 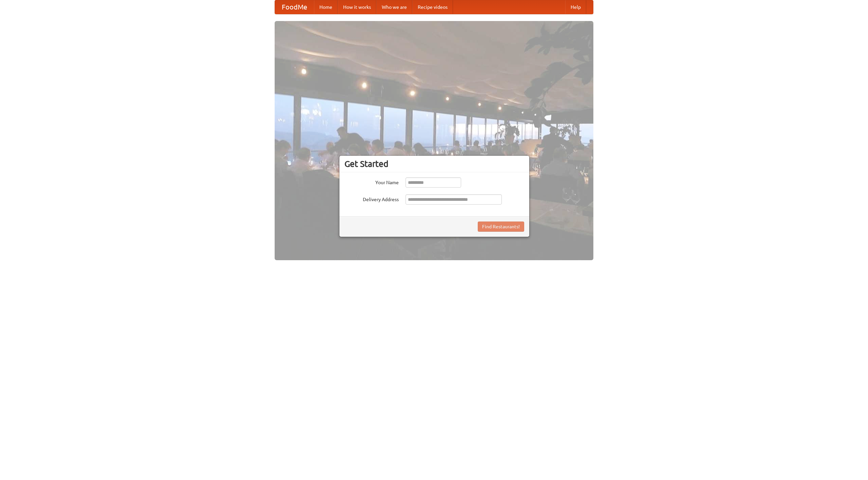 I want to click on a: Home, so click(x=326, y=7).